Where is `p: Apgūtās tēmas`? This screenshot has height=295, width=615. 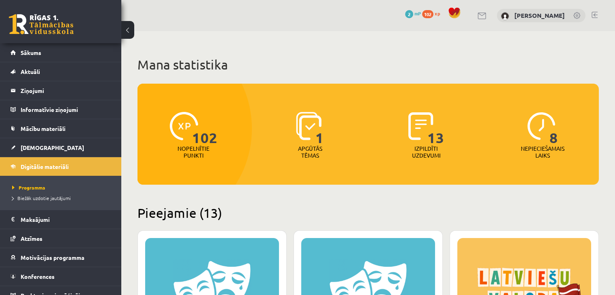 p: Apgūtās tēmas is located at coordinates (310, 152).